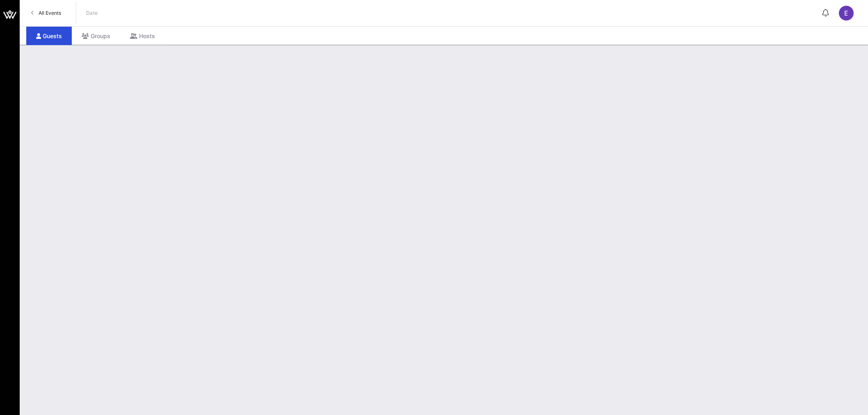 Image resolution: width=868 pixels, height=415 pixels. I want to click on span: All Events, so click(50, 13).